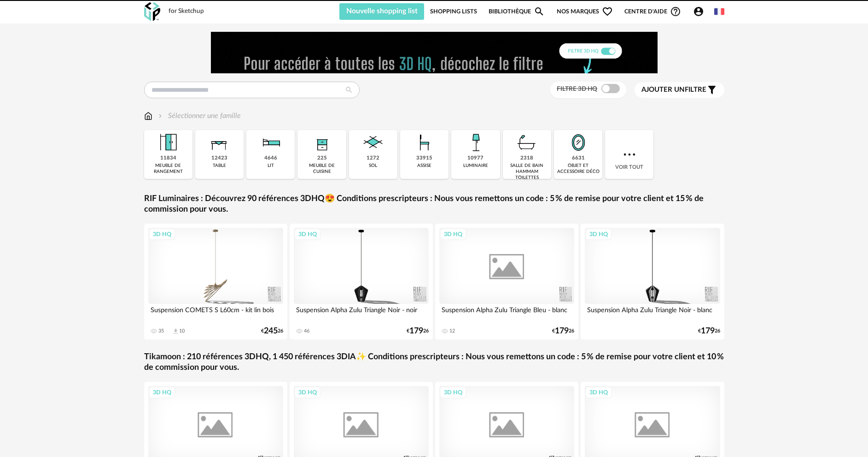 This screenshot has width=868, height=457. What do you see at coordinates (322, 158) in the screenshot?
I see `div: 225` at bounding box center [322, 158].